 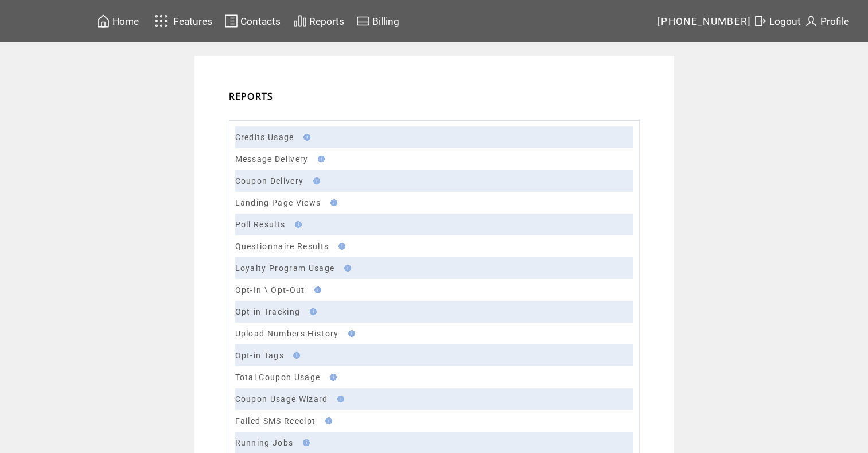 I want to click on img: exit.svg, so click(x=760, y=21).